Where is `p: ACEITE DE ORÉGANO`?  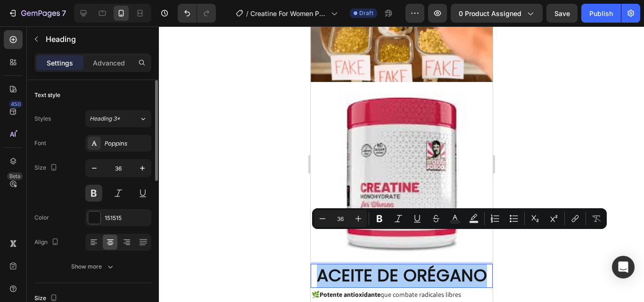
p: ACEITE DE ORÉGANO is located at coordinates (91, 250).